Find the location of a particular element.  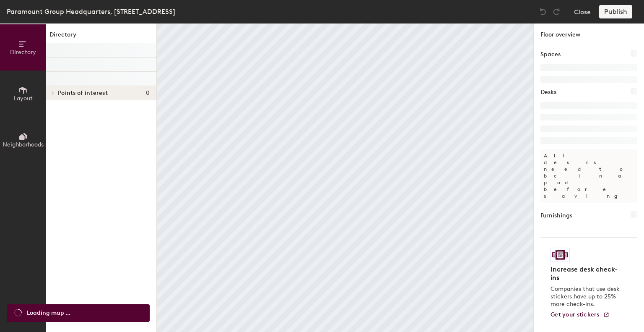

h1: Desks is located at coordinates (549, 93).